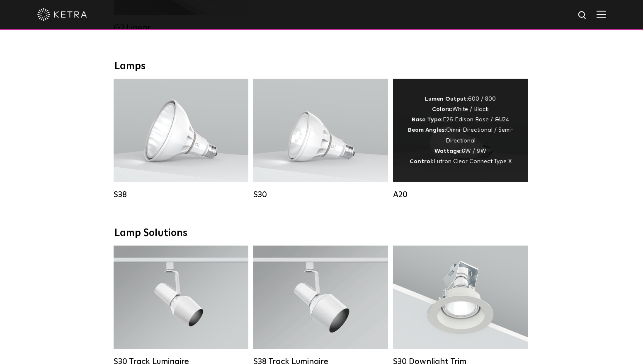 The height and width of the screenshot is (364, 643). I want to click on div: A20, so click(460, 195).